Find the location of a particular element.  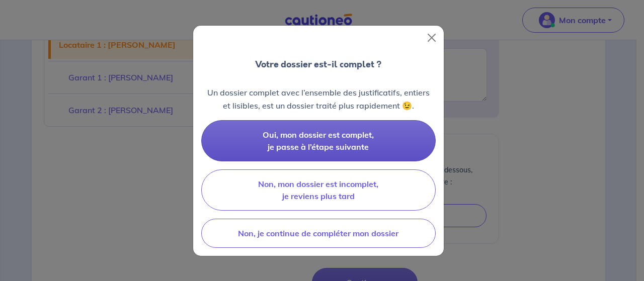

button: Close is located at coordinates (431, 38).